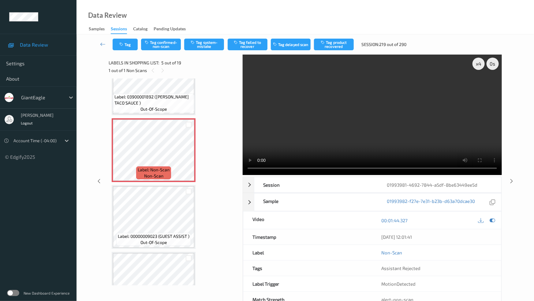 The height and width of the screenshot is (301, 534). What do you see at coordinates (370, 44) in the screenshot?
I see `span: Session:` at bounding box center [370, 44].